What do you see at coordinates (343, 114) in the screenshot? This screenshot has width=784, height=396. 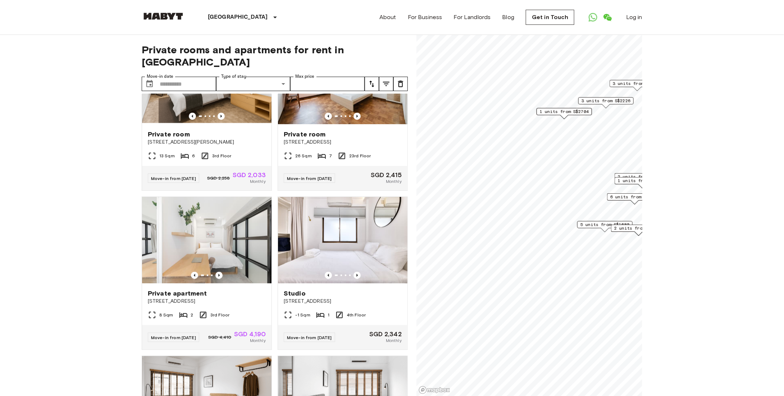 I see `a: Marketing picture of unit SG-01-108-001-002Previous imagePrevious imagePrivate room[STREET_ADDRES...` at bounding box center [343, 114].